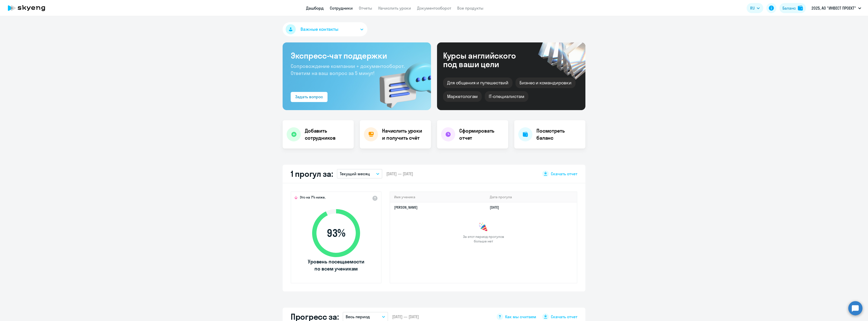  Describe the element at coordinates (358, 317) in the screenshot. I see `p: Весь период` at that location.